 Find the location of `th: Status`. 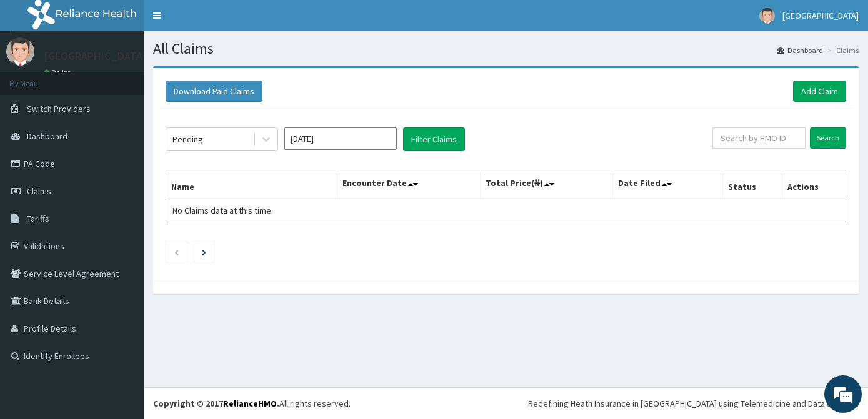

th: Status is located at coordinates (751, 184).